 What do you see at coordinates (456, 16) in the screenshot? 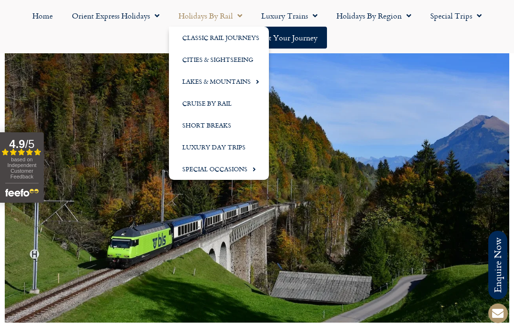
I see `a: Special Trips` at bounding box center [456, 16].